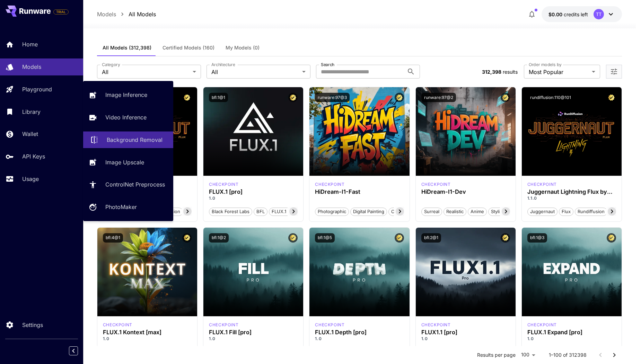  Describe the element at coordinates (572, 192) in the screenshot. I see `div: Juggernaut Lightning Flux by RunDiffusion` at that location.